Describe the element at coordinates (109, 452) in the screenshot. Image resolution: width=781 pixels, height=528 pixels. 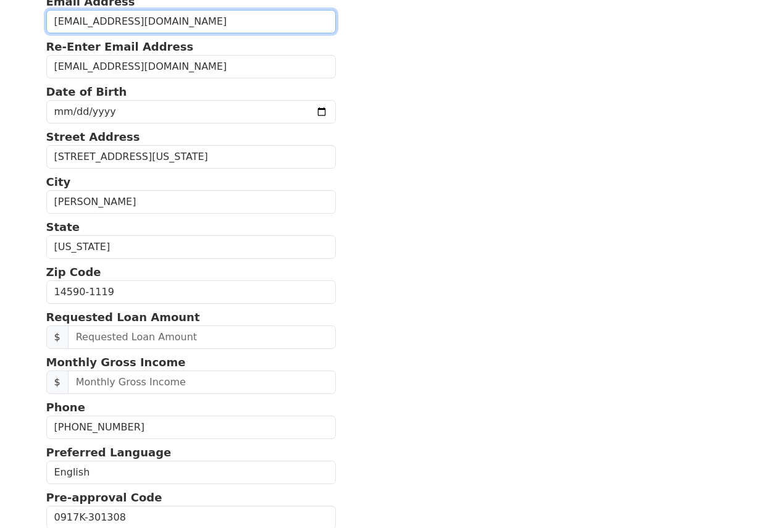
I see `strong: Preferred Language` at that location.